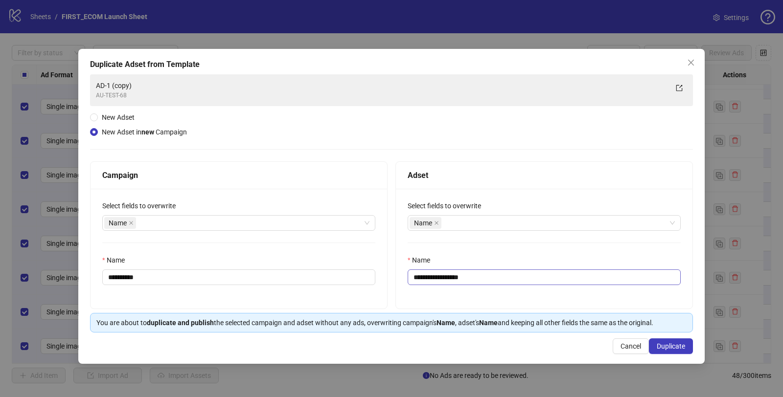 The height and width of the screenshot is (397, 783). Describe the element at coordinates (391, 65) in the screenshot. I see `div: Duplicate Adset from Template` at that location.